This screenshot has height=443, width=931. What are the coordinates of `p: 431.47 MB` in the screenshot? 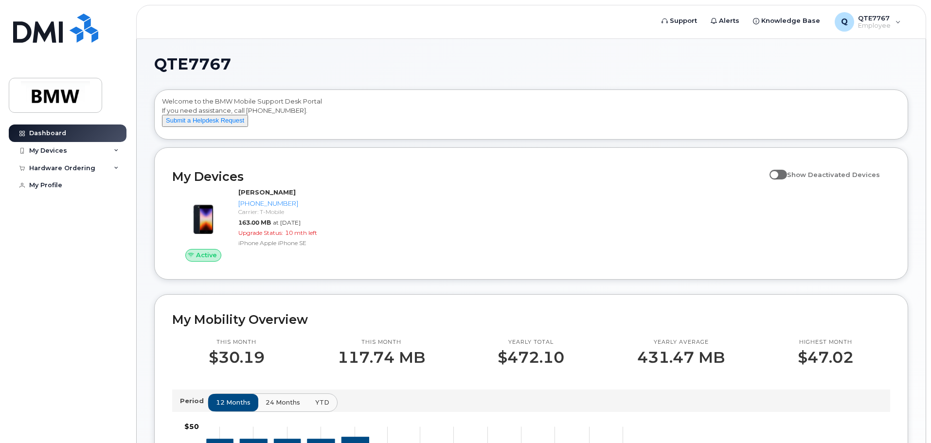 It's located at (681, 357).